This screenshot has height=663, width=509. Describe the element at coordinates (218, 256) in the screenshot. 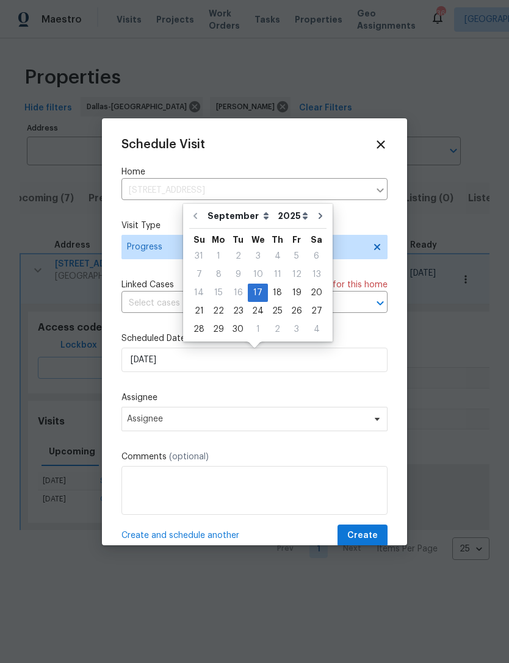

I see `div: Mon Sep 01 2025` at that location.